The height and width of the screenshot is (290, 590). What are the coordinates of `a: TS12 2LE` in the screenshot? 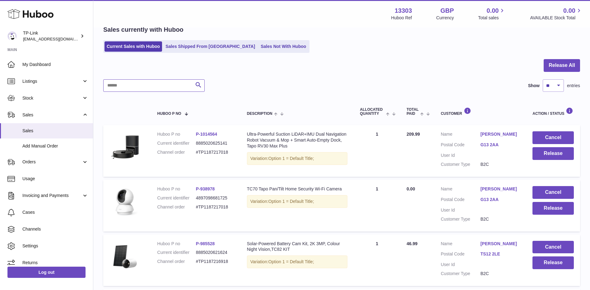 It's located at (500, 254).